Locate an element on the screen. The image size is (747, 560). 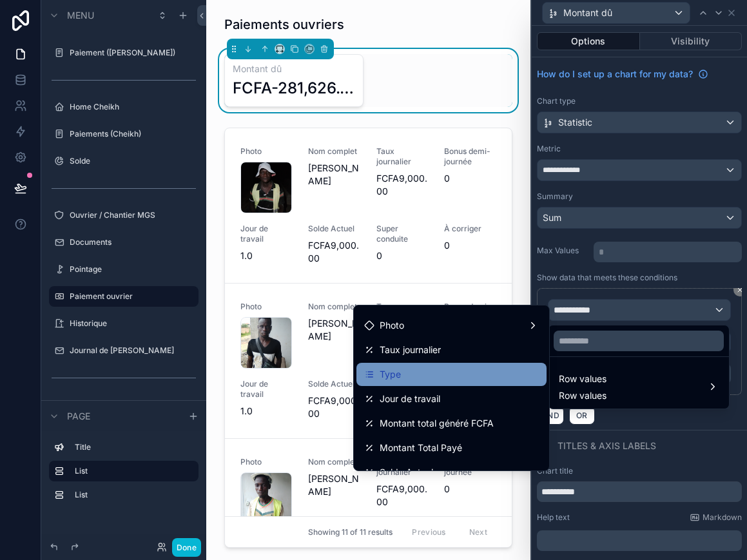
a: Documents is located at coordinates (133, 242).